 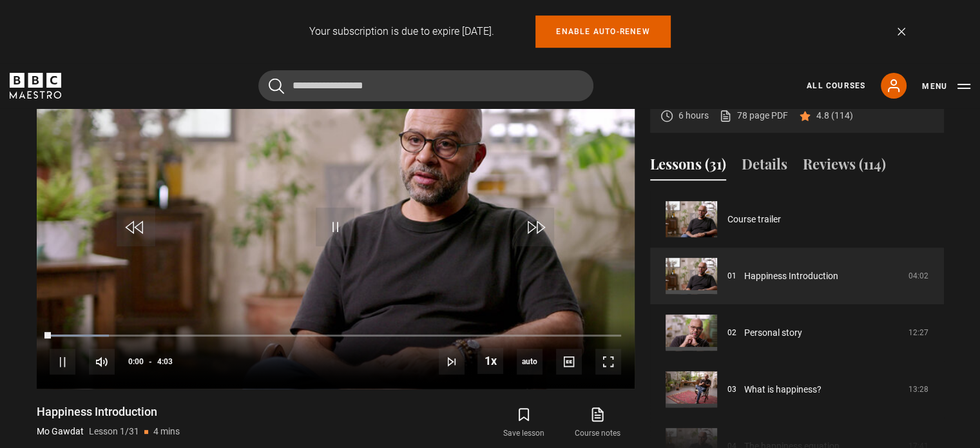 What do you see at coordinates (165, 362) in the screenshot?
I see `span: 4:03` at bounding box center [165, 362].